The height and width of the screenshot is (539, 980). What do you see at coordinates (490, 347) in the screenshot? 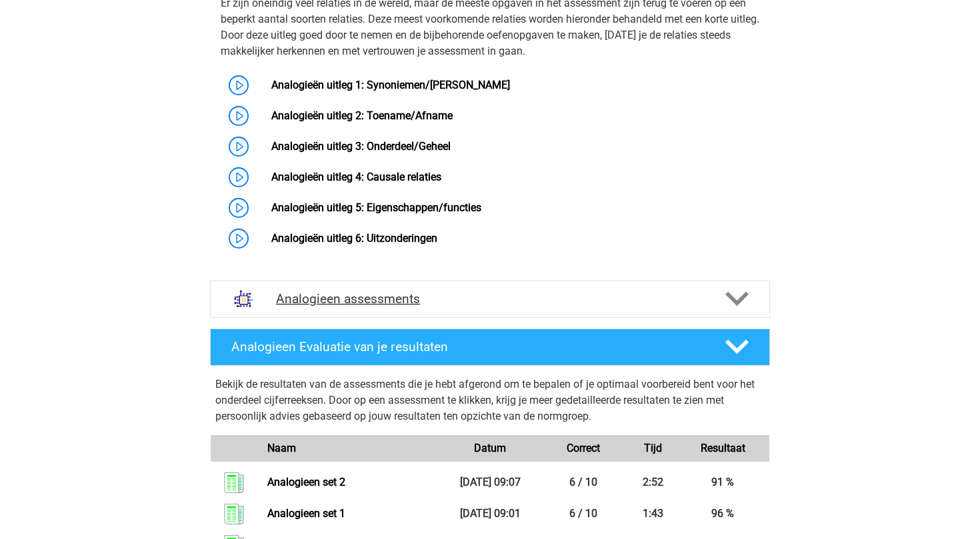
I see `a: Analogieen Evaluatie van je resultaten` at bounding box center [490, 347].